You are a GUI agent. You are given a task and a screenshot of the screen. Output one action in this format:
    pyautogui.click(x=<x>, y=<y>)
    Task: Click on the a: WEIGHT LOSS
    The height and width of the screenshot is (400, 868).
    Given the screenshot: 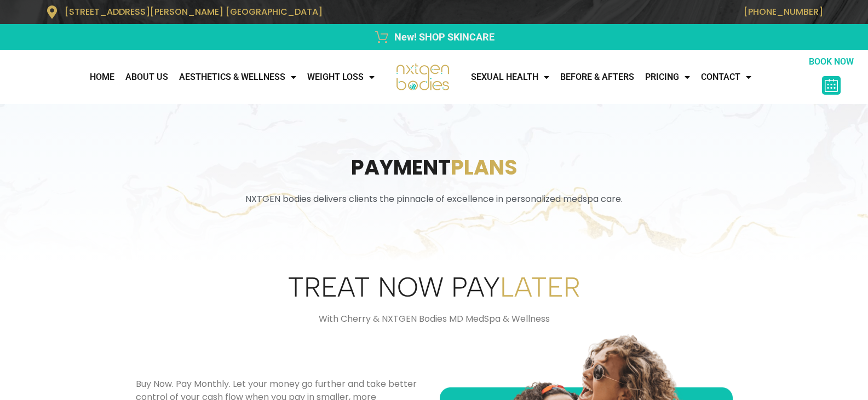 What is the action you would take?
    pyautogui.click(x=340, y=77)
    